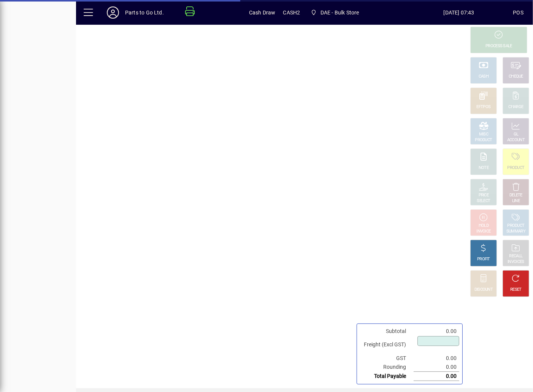 This screenshot has height=392, width=533. What do you see at coordinates (483, 76) in the screenshot?
I see `div: CASH` at bounding box center [483, 76].